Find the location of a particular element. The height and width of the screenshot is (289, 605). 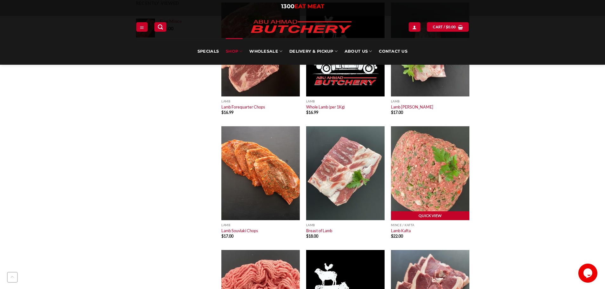

img: Lamb Souvlaki Chops is located at coordinates (260, 173).